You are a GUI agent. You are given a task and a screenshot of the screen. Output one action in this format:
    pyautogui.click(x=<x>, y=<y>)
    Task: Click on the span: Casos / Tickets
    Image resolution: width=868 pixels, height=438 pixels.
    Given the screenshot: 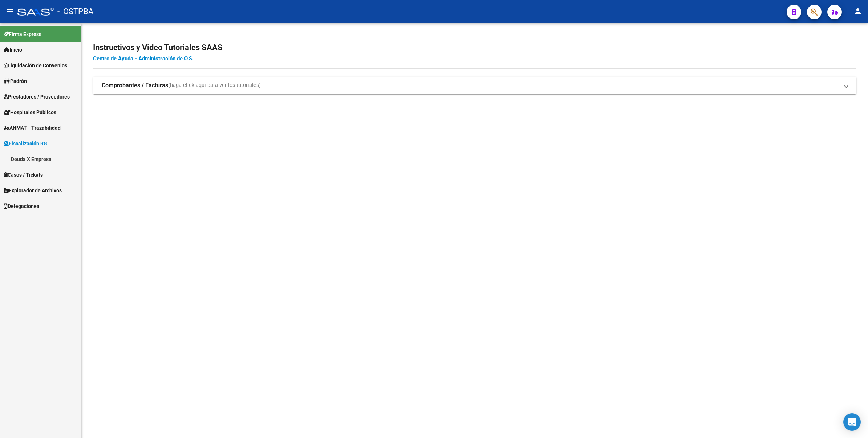 What is the action you would take?
    pyautogui.click(x=23, y=175)
    